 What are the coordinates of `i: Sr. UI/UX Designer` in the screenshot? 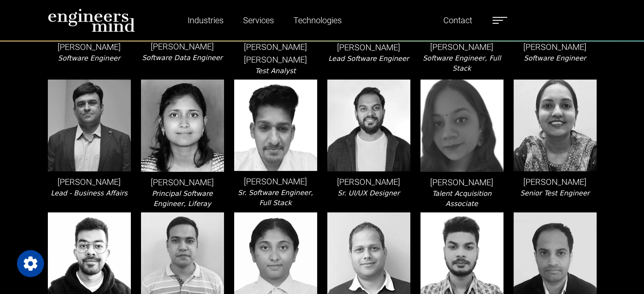 It's located at (368, 193).